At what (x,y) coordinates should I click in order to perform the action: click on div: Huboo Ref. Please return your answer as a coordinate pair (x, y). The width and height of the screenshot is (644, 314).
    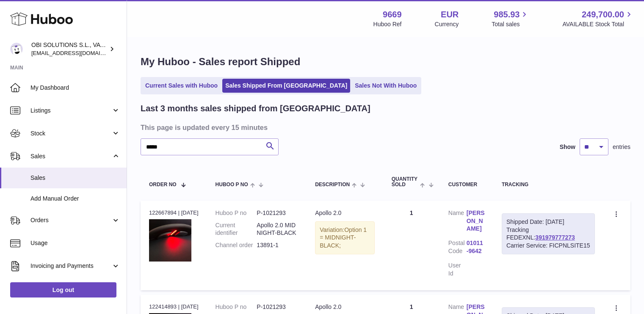
    Looking at the image, I should click on (388, 24).